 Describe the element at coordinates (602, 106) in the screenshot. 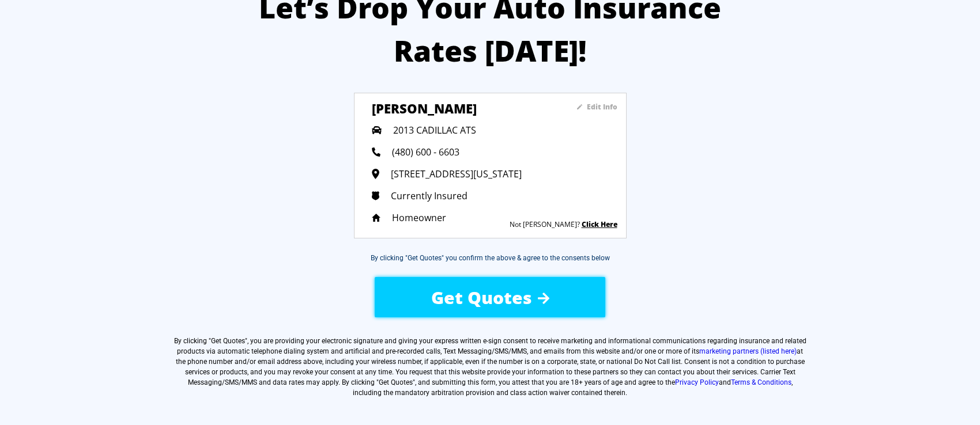

I see `sapn: Edit Info` at that location.